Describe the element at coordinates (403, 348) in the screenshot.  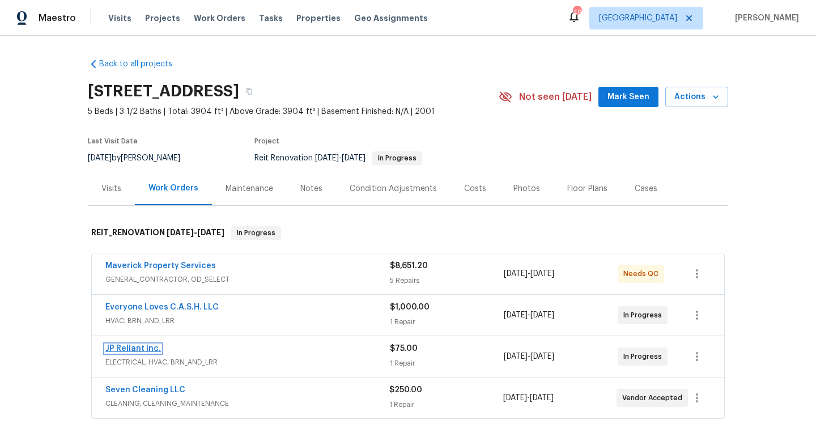
I see `span: $75.00` at that location.